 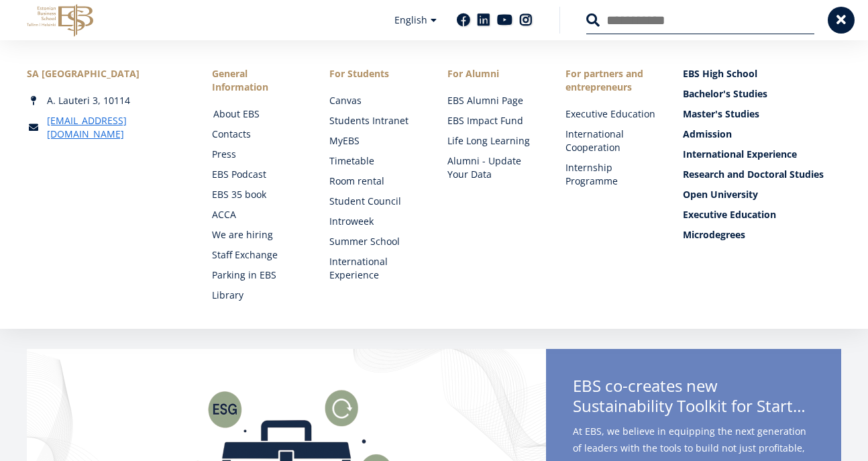 I want to click on a: About EBS, so click(x=259, y=114).